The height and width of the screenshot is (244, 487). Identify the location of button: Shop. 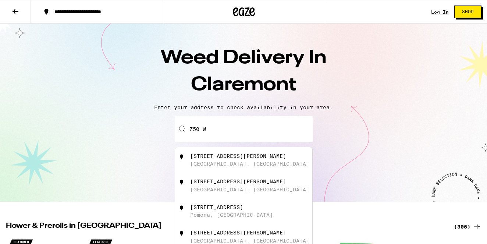
(468, 12).